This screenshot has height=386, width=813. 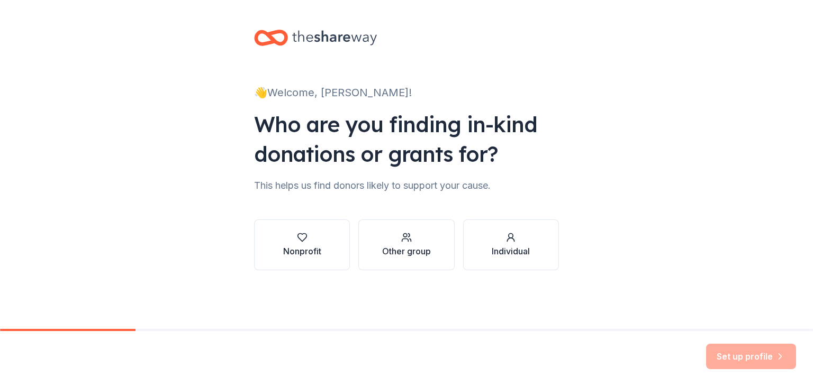 What do you see at coordinates (406, 245) in the screenshot?
I see `button: Other group` at bounding box center [406, 245].